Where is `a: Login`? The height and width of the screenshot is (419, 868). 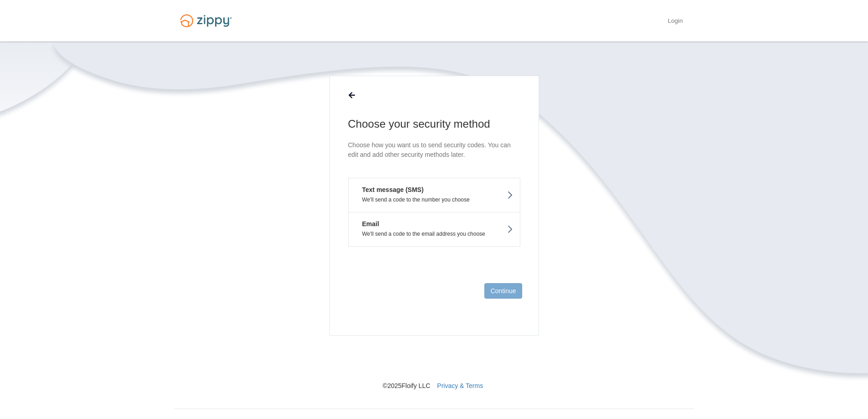 a: Login is located at coordinates (675, 22).